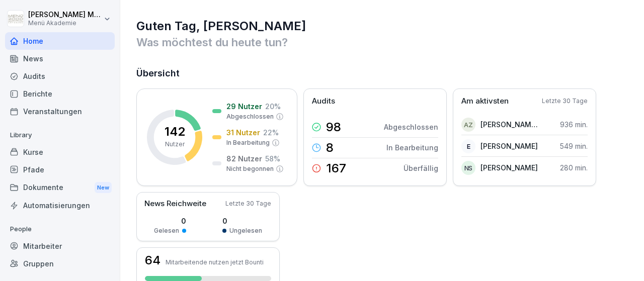  I want to click on div: Kurse, so click(60, 152).